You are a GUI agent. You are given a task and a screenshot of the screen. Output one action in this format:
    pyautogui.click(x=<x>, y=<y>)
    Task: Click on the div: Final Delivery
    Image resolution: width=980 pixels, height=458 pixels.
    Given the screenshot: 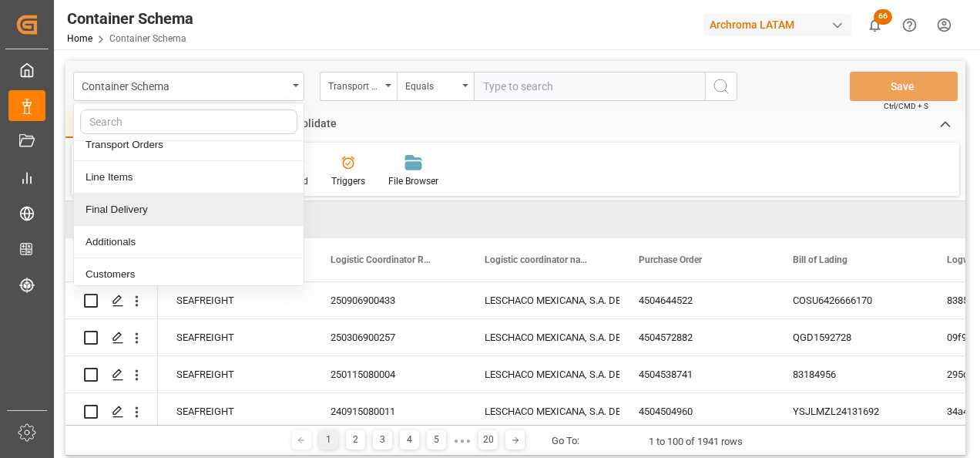 What is the action you would take?
    pyautogui.click(x=189, y=209)
    